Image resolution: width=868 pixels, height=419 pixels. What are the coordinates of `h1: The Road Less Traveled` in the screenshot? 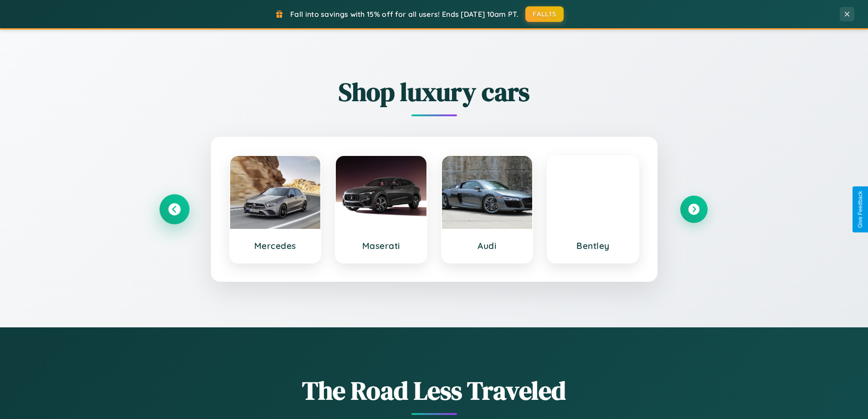 It's located at (434, 390).